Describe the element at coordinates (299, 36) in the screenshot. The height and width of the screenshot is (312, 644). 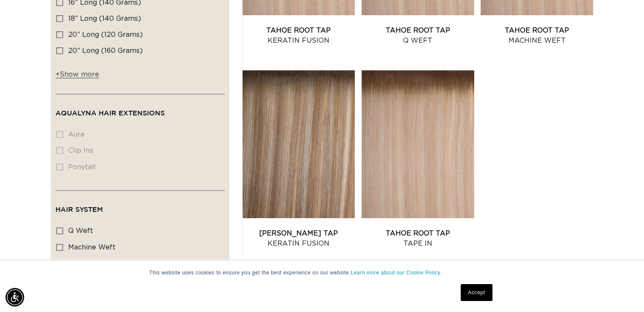
I see `a: Tahoe Root Tap Keratin Fusion` at that location.